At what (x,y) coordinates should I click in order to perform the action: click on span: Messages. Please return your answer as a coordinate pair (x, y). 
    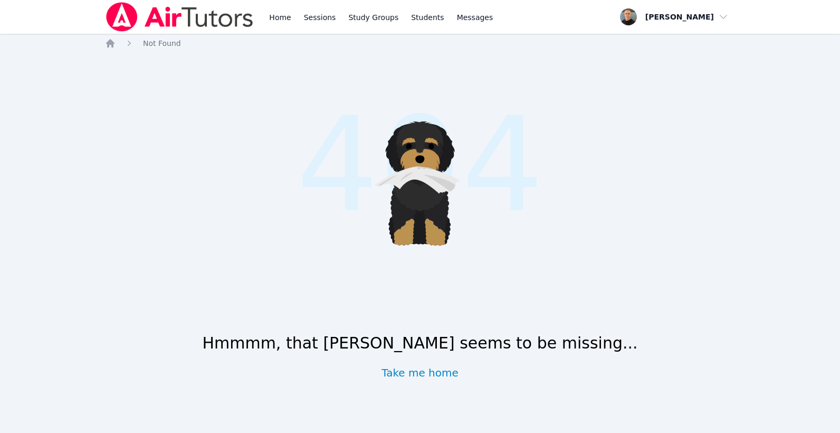
    Looking at the image, I should click on (475, 17).